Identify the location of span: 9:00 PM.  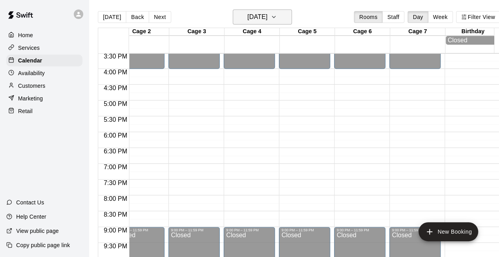
(116, 230).